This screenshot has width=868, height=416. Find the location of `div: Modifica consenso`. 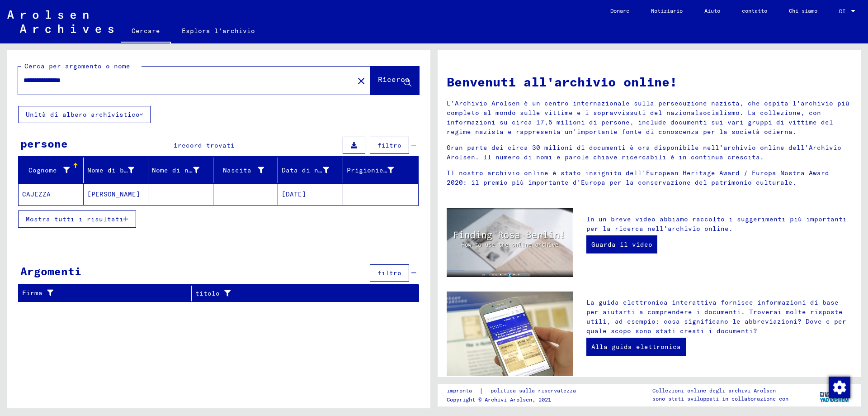

div: Modifica consenso is located at coordinates (839, 387).